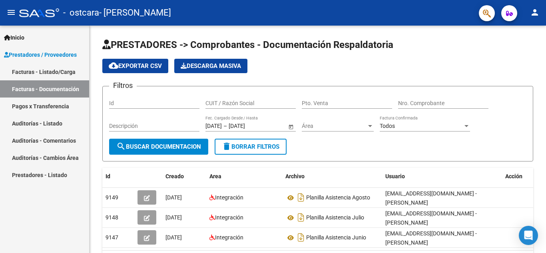  I want to click on span: Area, so click(215, 176).